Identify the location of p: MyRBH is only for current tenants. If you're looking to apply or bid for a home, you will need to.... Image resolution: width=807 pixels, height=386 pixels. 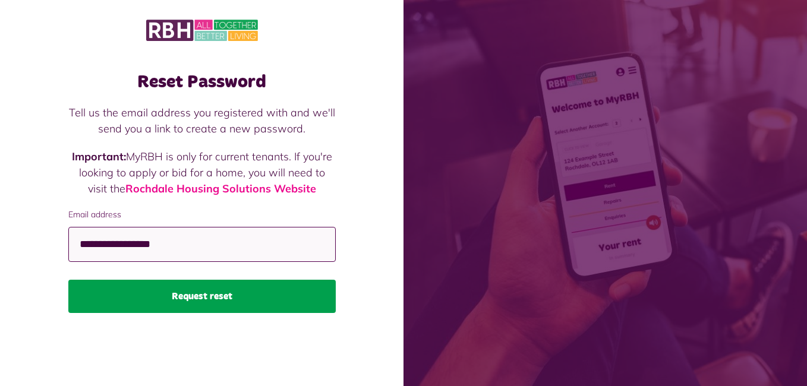
(202, 172).